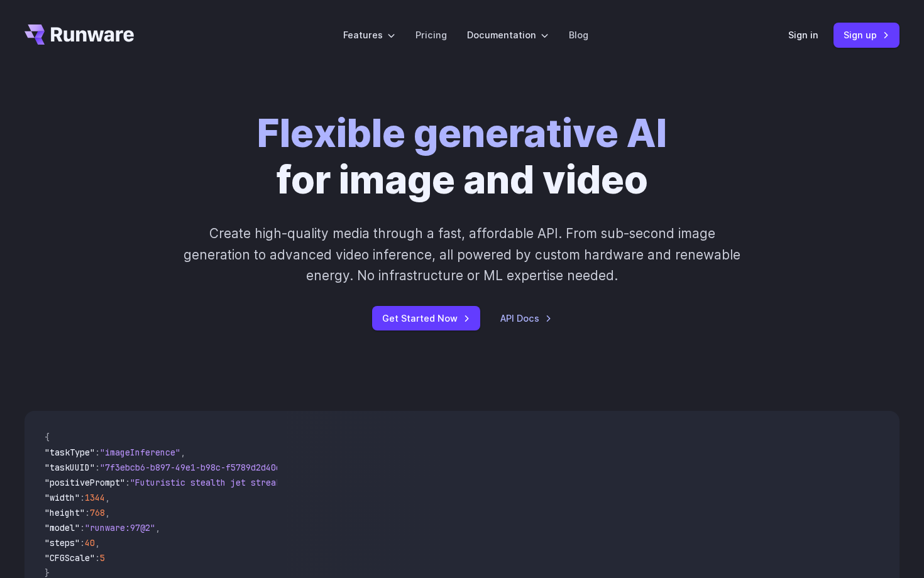 The image size is (924, 578). Describe the element at coordinates (120, 528) in the screenshot. I see `span: "runware:97@2"` at that location.